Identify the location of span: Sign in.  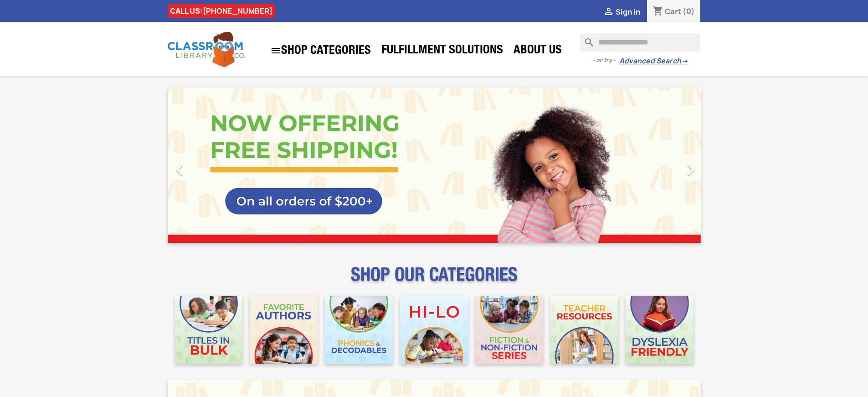
(628, 12).